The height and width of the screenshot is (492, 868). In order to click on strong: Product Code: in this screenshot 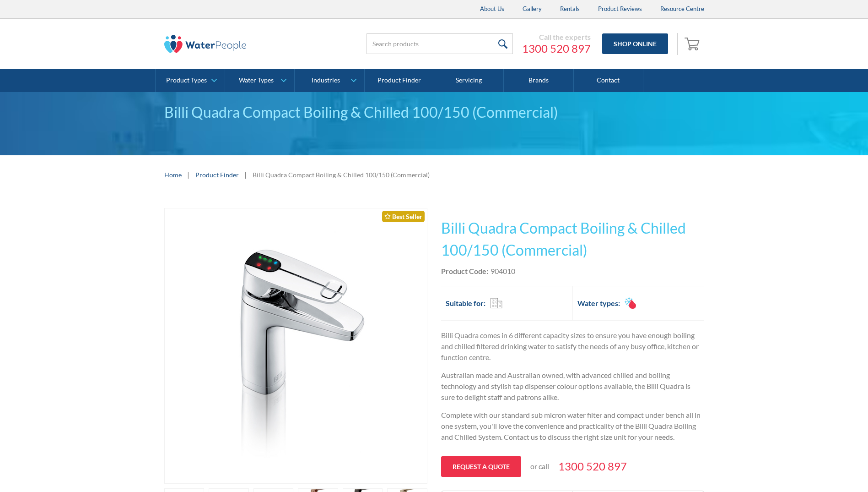, I will do `click(464, 271)`.